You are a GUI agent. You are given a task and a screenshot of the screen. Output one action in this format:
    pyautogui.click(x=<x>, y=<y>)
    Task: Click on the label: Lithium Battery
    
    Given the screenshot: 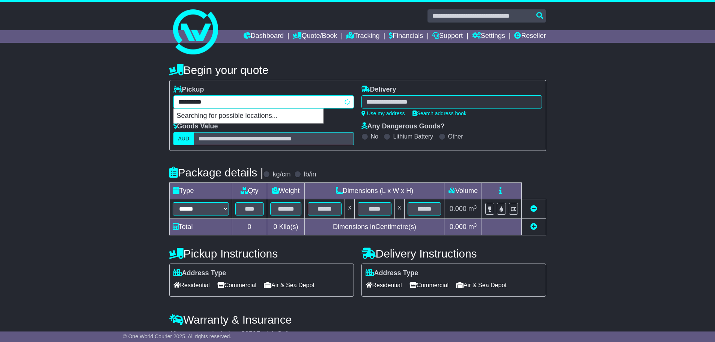 What is the action you would take?
    pyautogui.click(x=413, y=136)
    